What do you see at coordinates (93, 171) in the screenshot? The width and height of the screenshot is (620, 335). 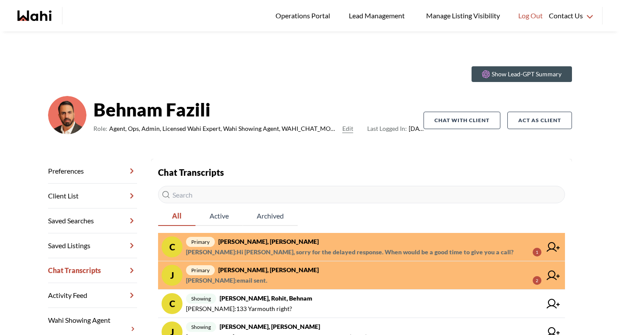 I see `a: Preferences` at bounding box center [93, 171].